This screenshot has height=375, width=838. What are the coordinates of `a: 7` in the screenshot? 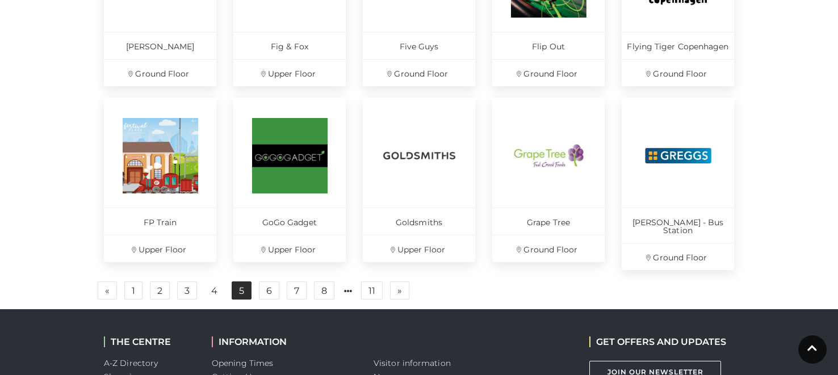 It's located at (296, 291).